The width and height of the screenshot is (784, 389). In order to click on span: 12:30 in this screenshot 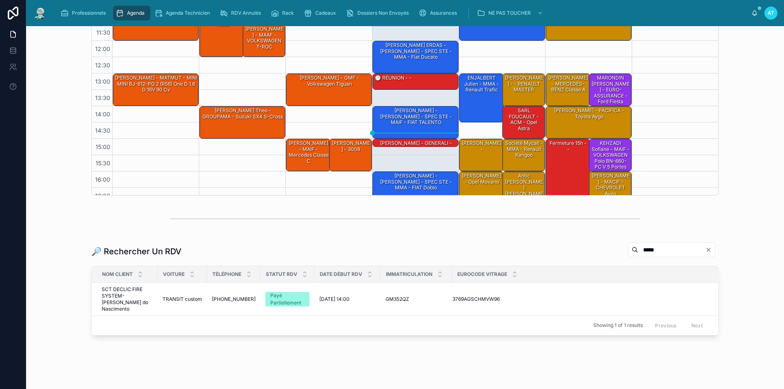, I will do `click(102, 65)`.